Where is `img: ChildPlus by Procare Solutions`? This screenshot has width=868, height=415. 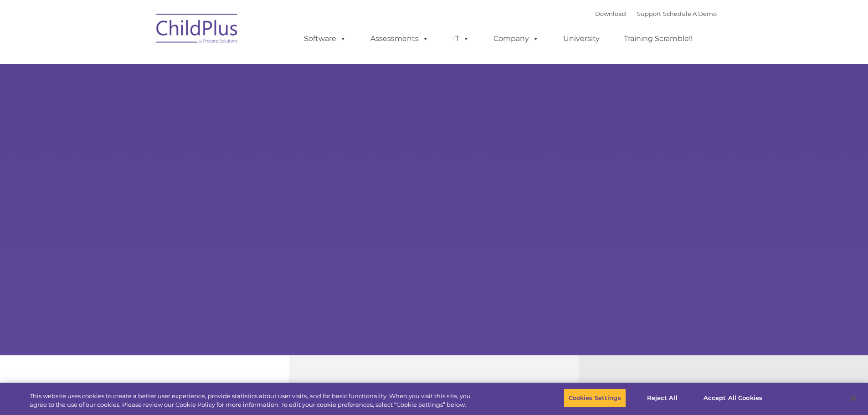 img: ChildPlus by Procare Solutions is located at coordinates (197, 30).